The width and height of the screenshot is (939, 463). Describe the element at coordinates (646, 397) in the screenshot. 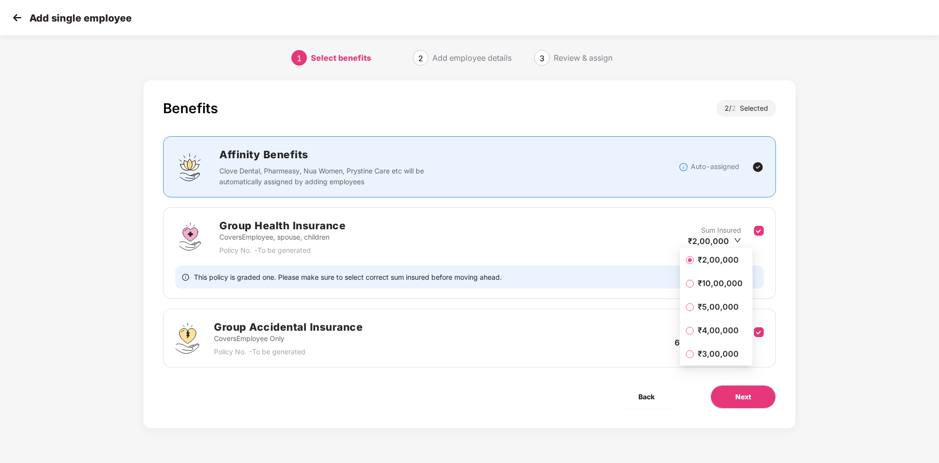

I see `button: Back` at that location.